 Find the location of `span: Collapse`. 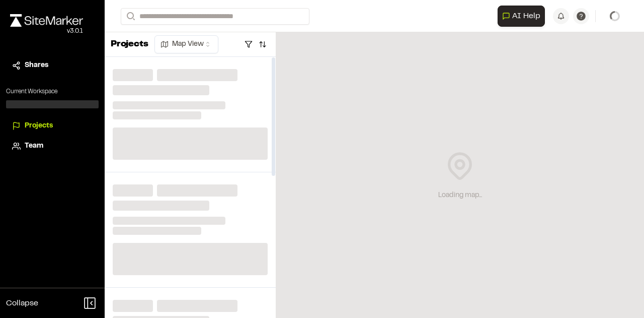

span: Collapse is located at coordinates (22, 303).